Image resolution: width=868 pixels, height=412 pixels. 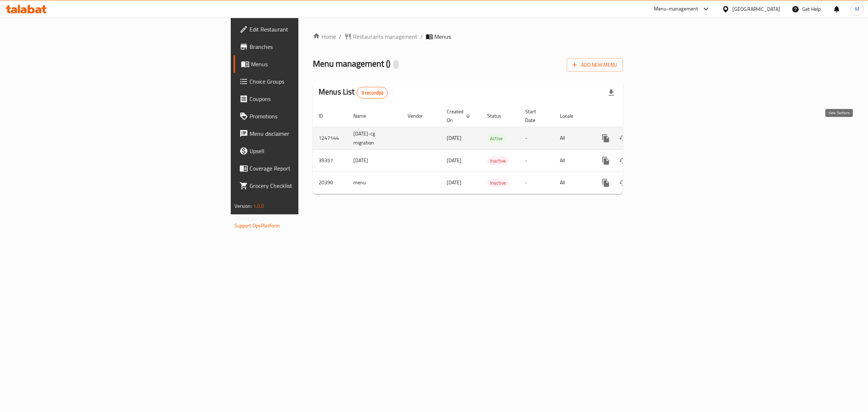 What do you see at coordinates (326, 116) in the screenshot?
I see `span: ID` at bounding box center [326, 116].